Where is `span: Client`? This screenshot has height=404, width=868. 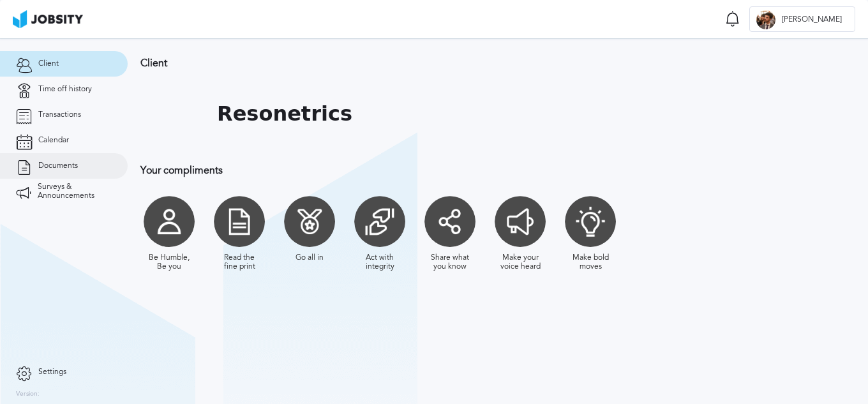
span: Client is located at coordinates (48, 64).